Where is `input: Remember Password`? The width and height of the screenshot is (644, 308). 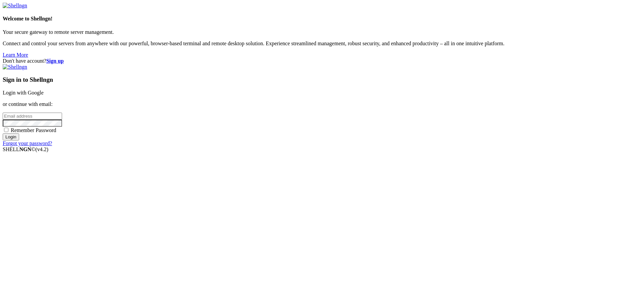 input: Remember Password is located at coordinates (6, 130).